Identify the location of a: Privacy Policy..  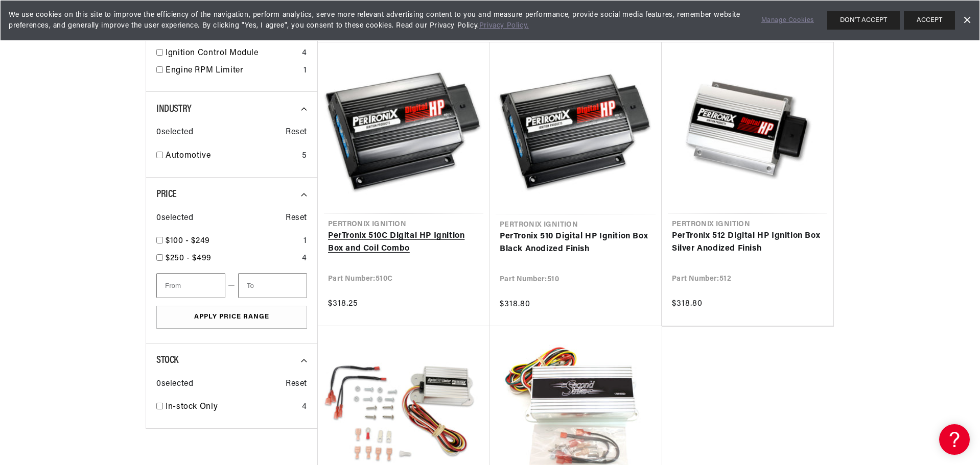
(504, 26).